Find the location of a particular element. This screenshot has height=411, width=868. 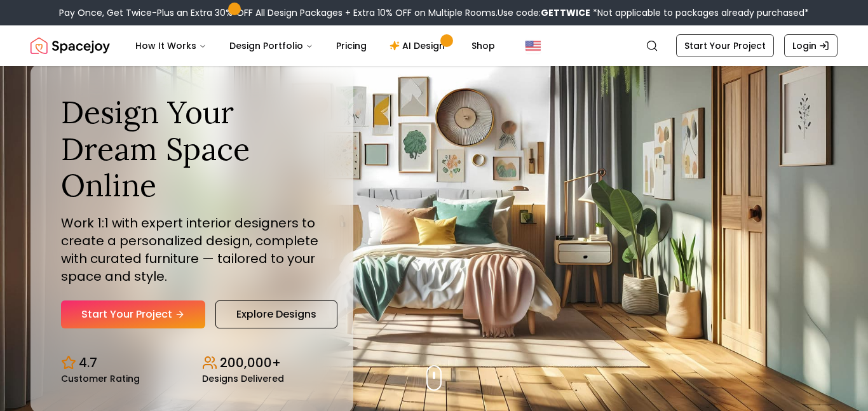

nav: Main is located at coordinates (315, 45).